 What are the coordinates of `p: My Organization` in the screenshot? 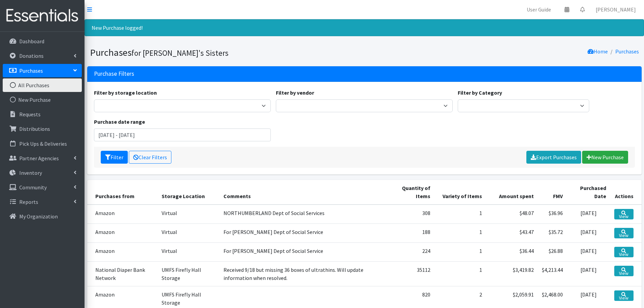 It's located at (39, 217).